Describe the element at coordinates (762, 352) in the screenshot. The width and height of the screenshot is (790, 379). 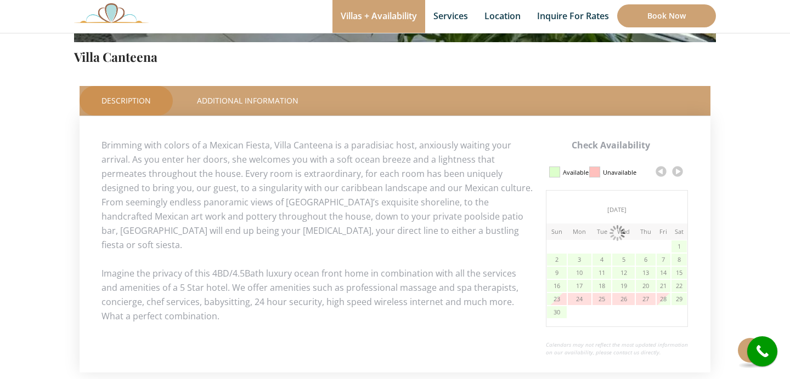
I see `a: call` at that location.